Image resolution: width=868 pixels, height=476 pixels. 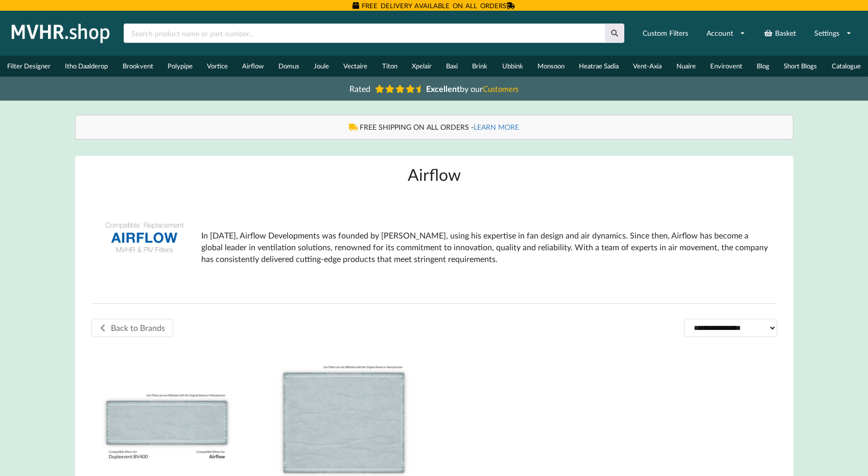 What do you see at coordinates (779, 33) in the screenshot?
I see `a: Basket` at bounding box center [779, 33].